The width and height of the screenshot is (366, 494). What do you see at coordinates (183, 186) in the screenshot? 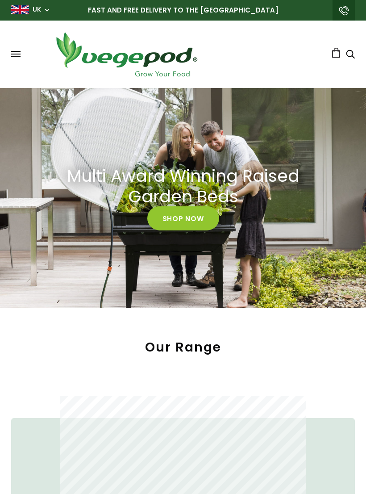
I see `h2: Multi Award Winning Raised Garden Beds` at bounding box center [183, 186].